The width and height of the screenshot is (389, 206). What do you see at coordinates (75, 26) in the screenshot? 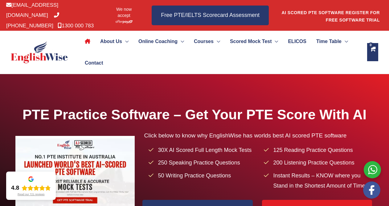
I see `a: 1300 000 783` at bounding box center [75, 26].